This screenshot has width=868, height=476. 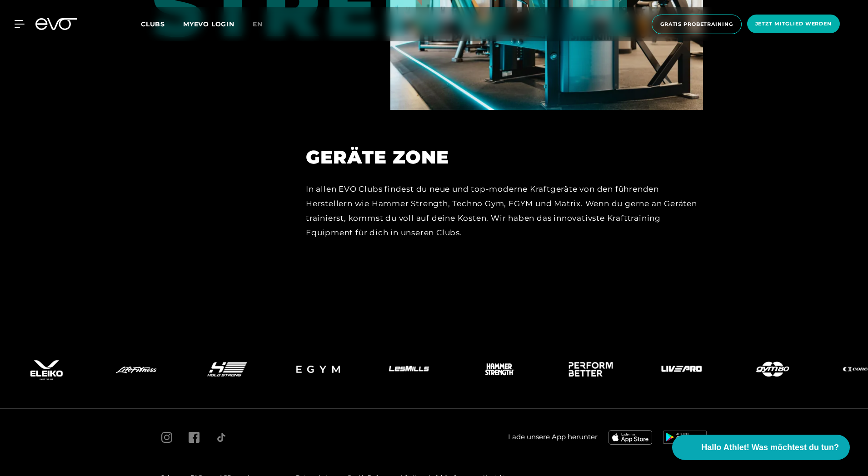 What do you see at coordinates (760, 447) in the screenshot?
I see `button: Hallo Athlet! Was möchtest du tun?` at bounding box center [760, 447].